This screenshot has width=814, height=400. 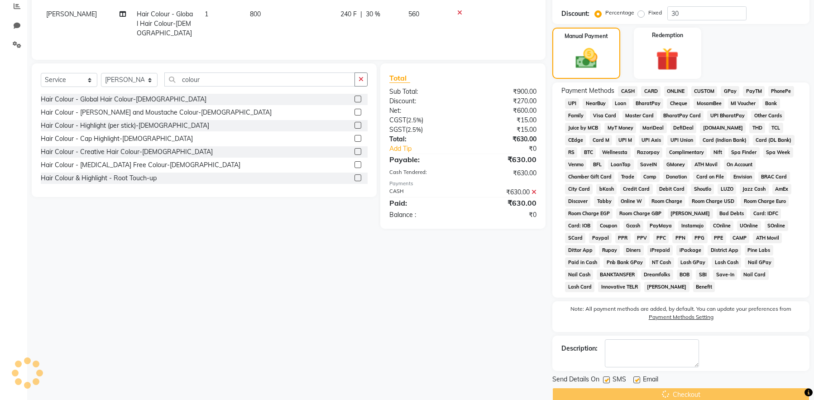 I want to click on div: ₹900.00, so click(x=503, y=91).